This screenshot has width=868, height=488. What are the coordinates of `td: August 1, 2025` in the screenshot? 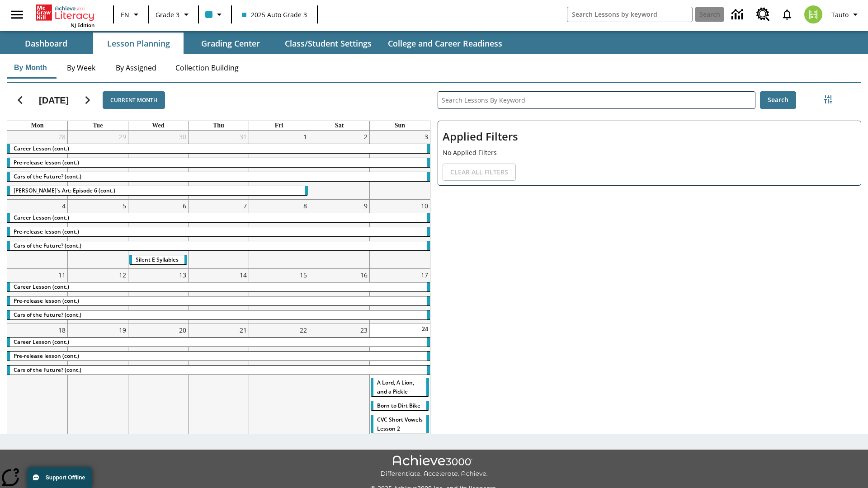 It's located at (279, 165).